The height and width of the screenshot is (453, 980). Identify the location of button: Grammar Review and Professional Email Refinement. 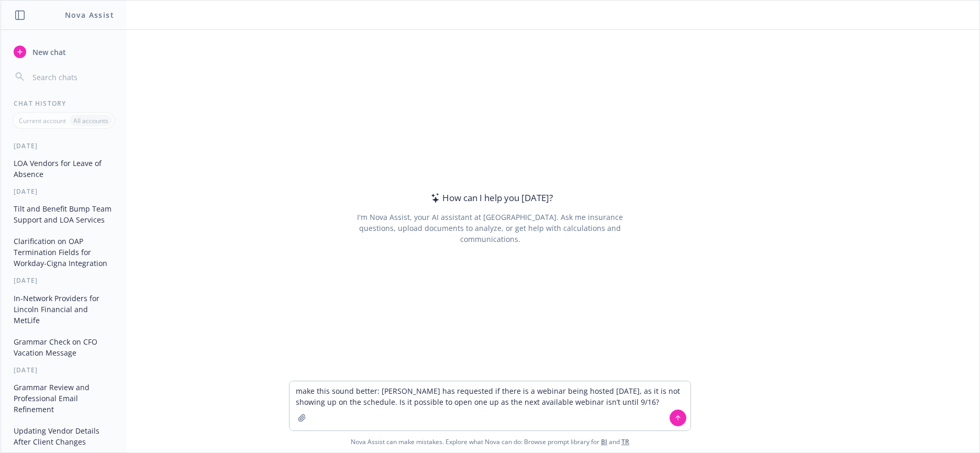
(63, 398).